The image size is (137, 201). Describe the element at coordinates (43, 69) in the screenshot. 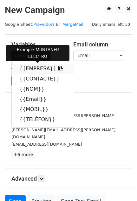

I see `a: {{EMPRESA}}` at that location.